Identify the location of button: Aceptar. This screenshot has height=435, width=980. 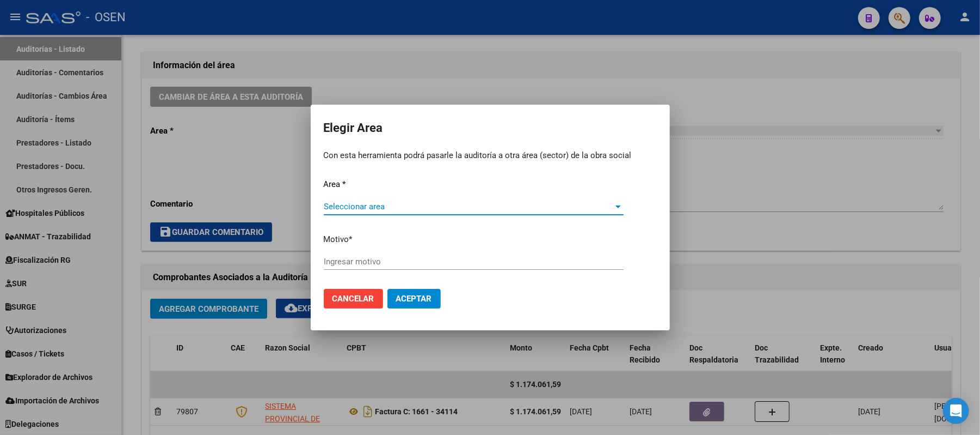
(414, 298).